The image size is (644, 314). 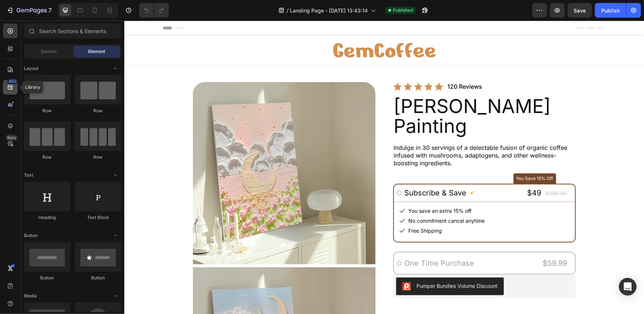 I want to click on p: Indulge in 30 servings of a delectable fusion of organic coffee infused with mushrooms, adaptogen..., so click(x=360, y=135).